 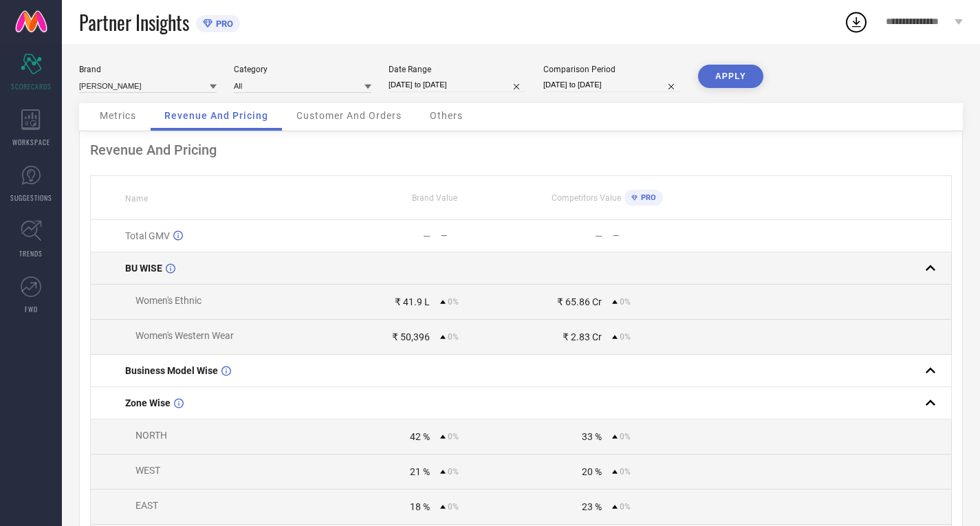 What do you see at coordinates (521, 150) in the screenshot?
I see `div: Revenue And Pricing` at bounding box center [521, 150].